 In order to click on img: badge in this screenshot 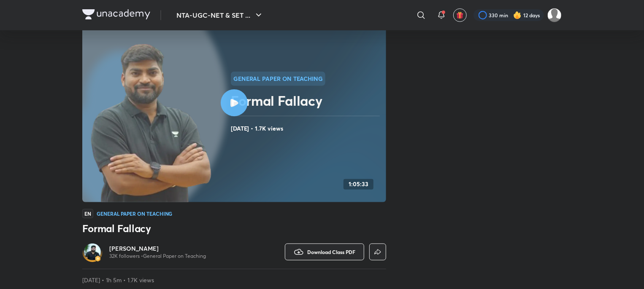, I will do `click(98, 259)`.